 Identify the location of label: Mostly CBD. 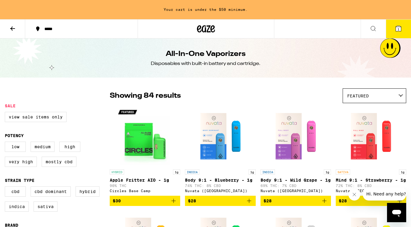
(59, 161).